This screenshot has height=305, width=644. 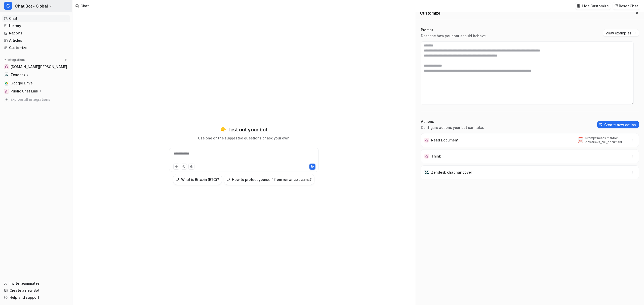 What do you see at coordinates (36, 19) in the screenshot?
I see `a: Chat` at bounding box center [36, 19].